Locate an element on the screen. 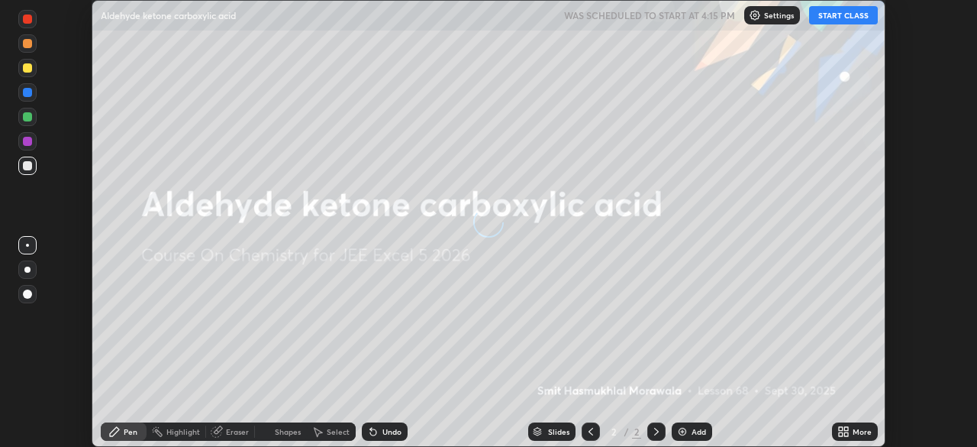 This screenshot has width=977, height=447. div: Add is located at coordinates (699, 431).